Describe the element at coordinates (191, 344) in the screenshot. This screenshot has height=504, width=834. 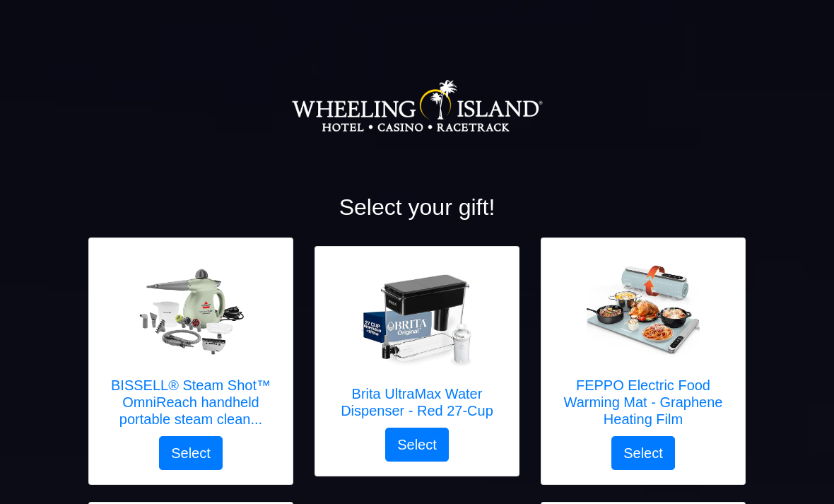
I see `a: BISSELL® Steam Shot™ OmniReach handheld portable steam cleaner for tile, grout, windows, bathroom...` at that location.